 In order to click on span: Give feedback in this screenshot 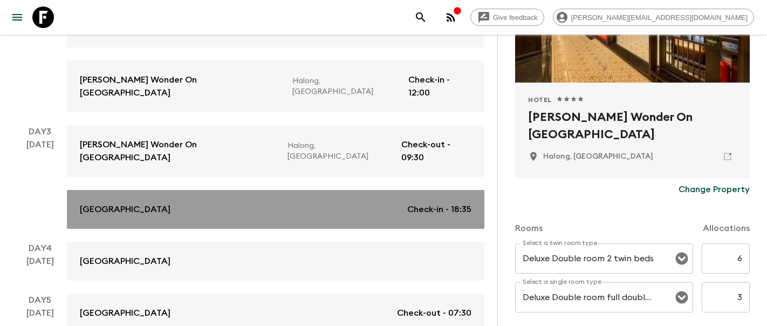, I will do `click(515, 17)`.